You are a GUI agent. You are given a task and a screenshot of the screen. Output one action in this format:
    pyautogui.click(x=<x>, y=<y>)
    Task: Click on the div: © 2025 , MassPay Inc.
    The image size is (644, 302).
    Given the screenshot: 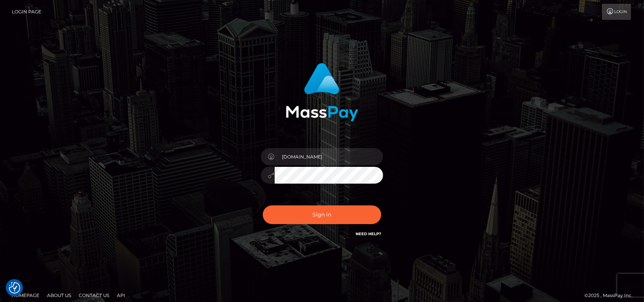 What is the action you would take?
    pyautogui.click(x=611, y=296)
    